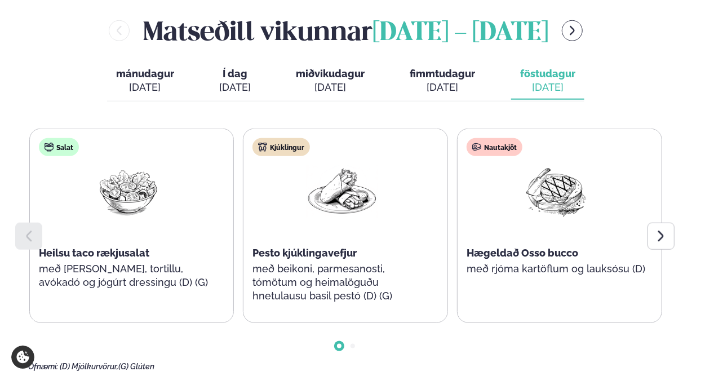 This screenshot has width=714, height=380. I want to click on img: Wraps.png, so click(342, 191).